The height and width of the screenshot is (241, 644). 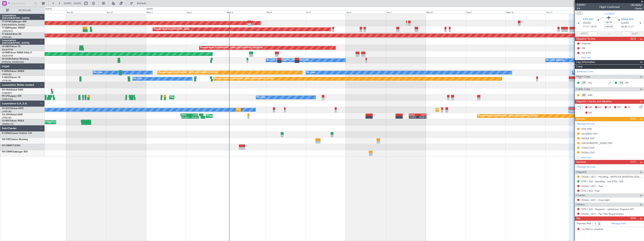 What do you see at coordinates (7, 152) in the screenshot?
I see `span: 9H-CWM` at bounding box center [7, 152].